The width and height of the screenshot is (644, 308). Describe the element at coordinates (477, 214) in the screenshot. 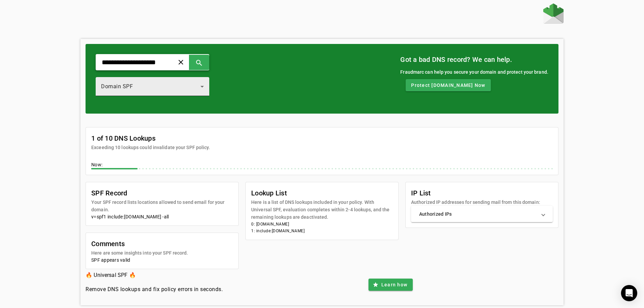

I see `mat-panel-title: Authorized IPs` at that location.